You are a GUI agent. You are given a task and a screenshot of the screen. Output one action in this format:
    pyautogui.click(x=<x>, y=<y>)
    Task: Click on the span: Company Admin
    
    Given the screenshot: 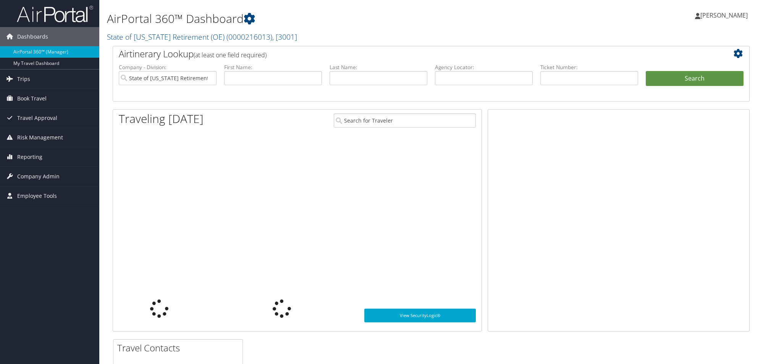 What is the action you would take?
    pyautogui.click(x=38, y=176)
    